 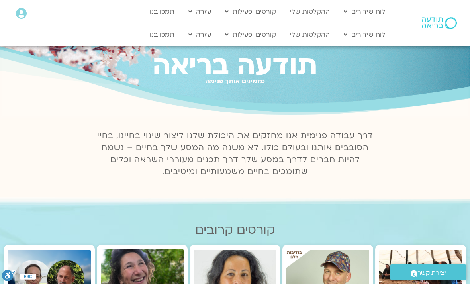 What do you see at coordinates (439, 23) in the screenshot?
I see `img: תודעה בריאה` at bounding box center [439, 23].